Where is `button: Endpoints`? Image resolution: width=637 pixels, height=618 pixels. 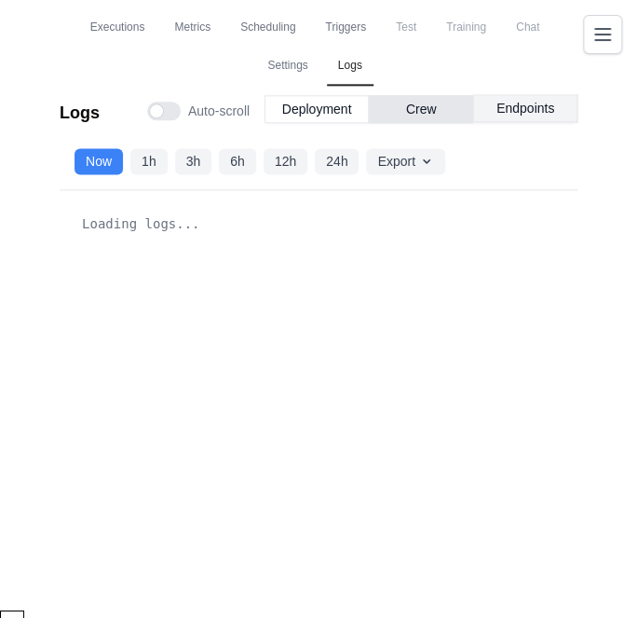
button: Endpoints is located at coordinates (525, 108).